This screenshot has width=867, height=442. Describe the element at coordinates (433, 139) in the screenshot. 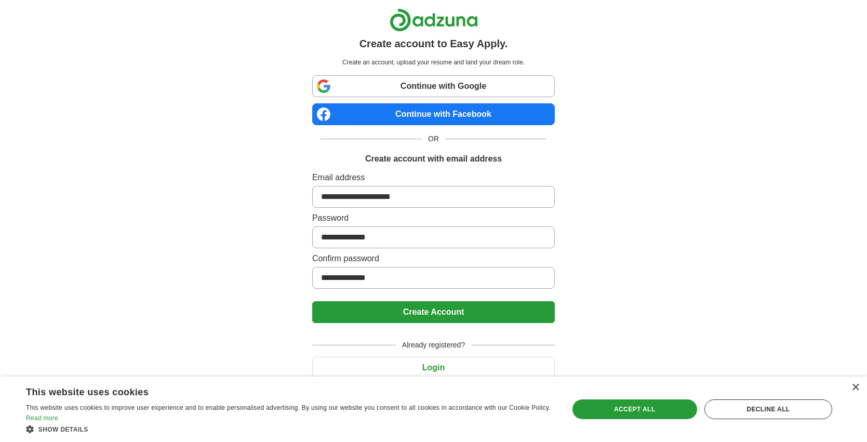

I see `span: OR` at that location.